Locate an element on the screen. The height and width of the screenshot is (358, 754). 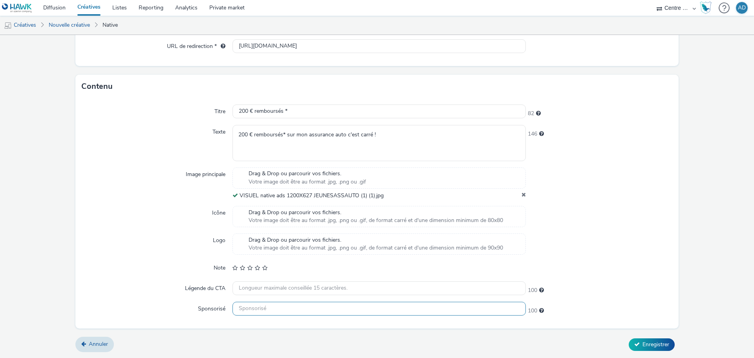
div: Longueur maximale conseillée 25 caractères. is located at coordinates (539, 114).